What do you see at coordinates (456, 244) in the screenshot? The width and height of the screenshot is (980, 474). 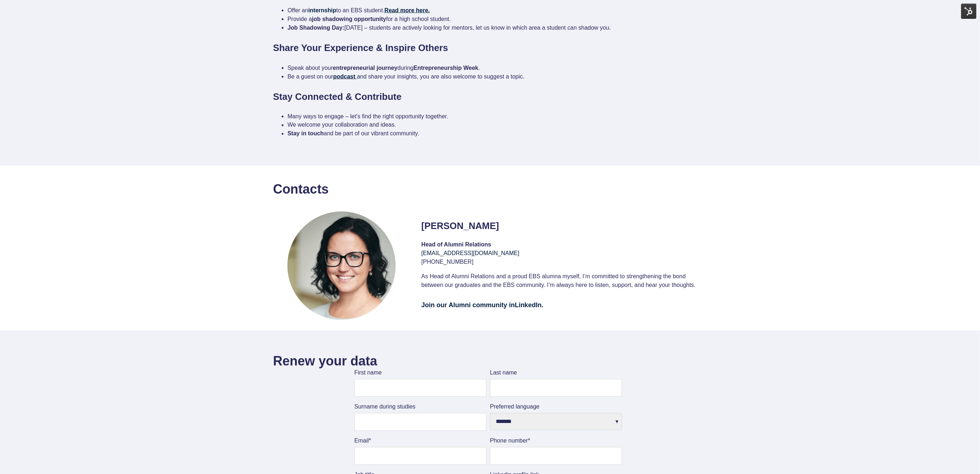 I see `strong: Head of Alumni Relations` at bounding box center [456, 244].